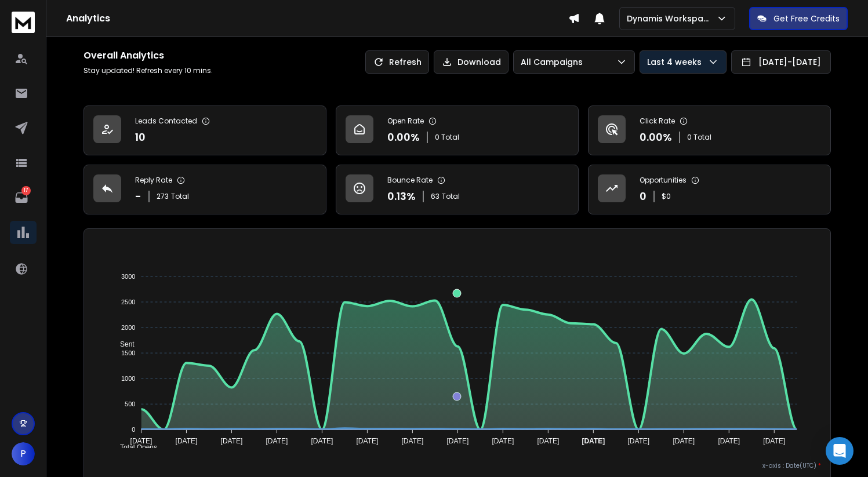  What do you see at coordinates (23, 454) in the screenshot?
I see `span: P` at bounding box center [23, 454].